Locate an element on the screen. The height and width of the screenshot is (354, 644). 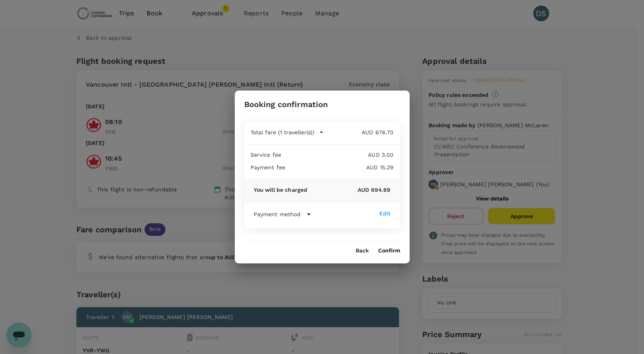
p: You will be charged is located at coordinates (280, 190).